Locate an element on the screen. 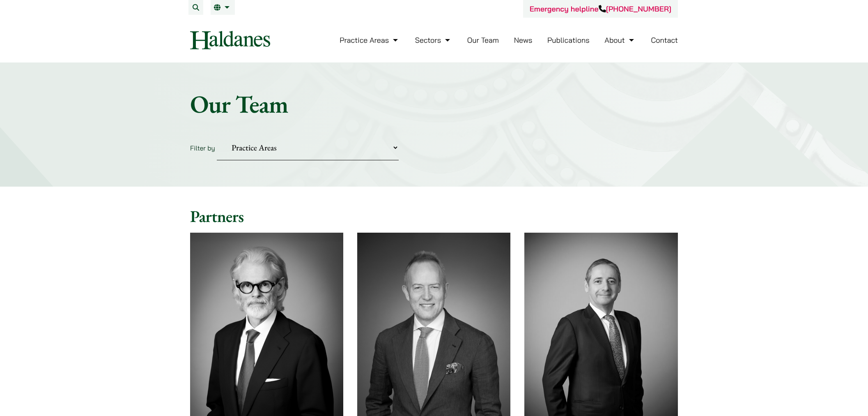 Image resolution: width=868 pixels, height=416 pixels. h2: Partners is located at coordinates (434, 216).